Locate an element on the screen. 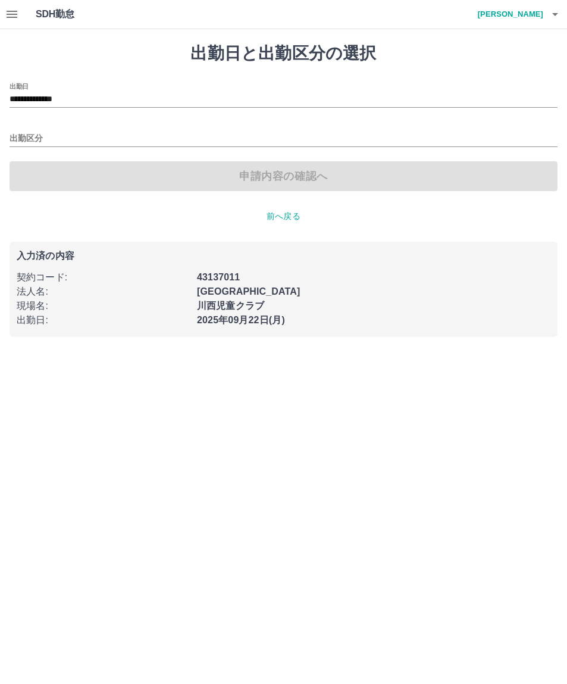  p: 法人名 : is located at coordinates (103, 292).